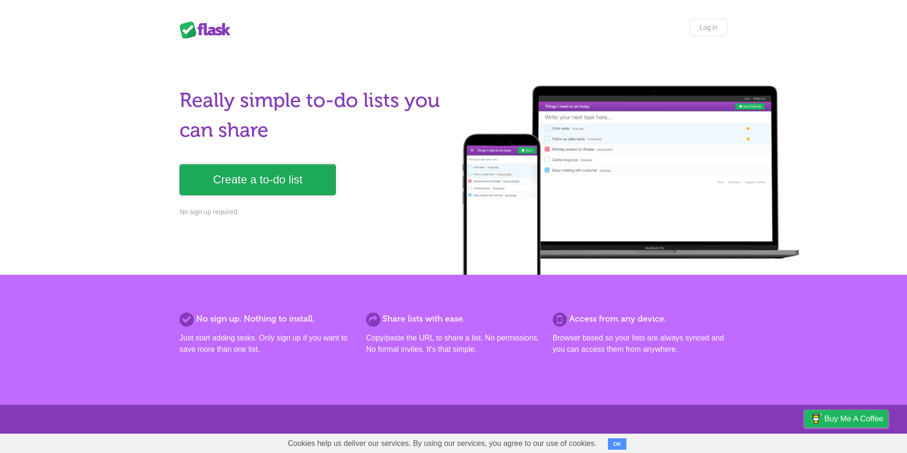 The image size is (907, 453). What do you see at coordinates (267, 318) in the screenshot?
I see `h2: No sign up. Nothing to install.` at bounding box center [267, 318].